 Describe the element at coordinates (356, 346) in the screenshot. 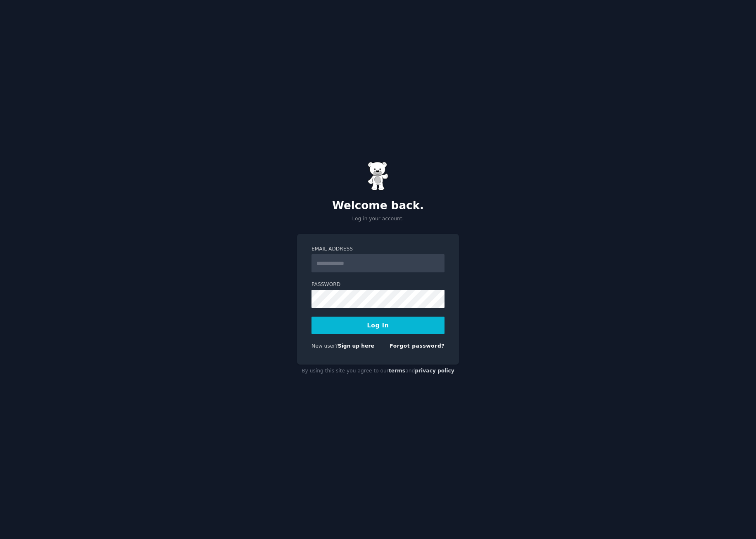

I see `a: Sign up here` at that location.